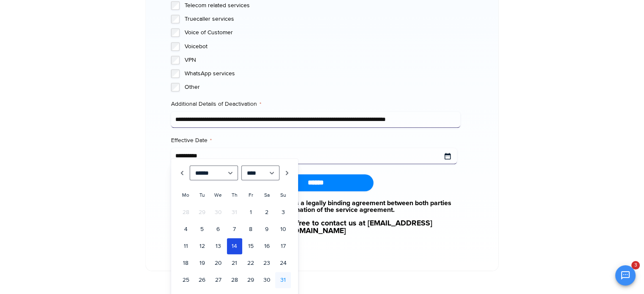 The image size is (644, 294). I want to click on span: Friday, so click(250, 195).